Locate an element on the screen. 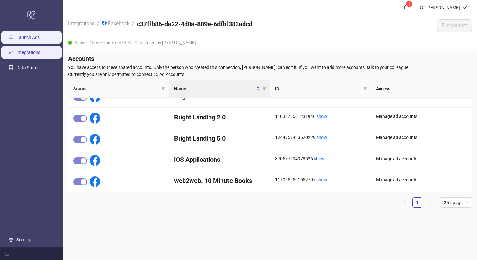  h4: web2web. 10 Minute Books is located at coordinates (220, 180).